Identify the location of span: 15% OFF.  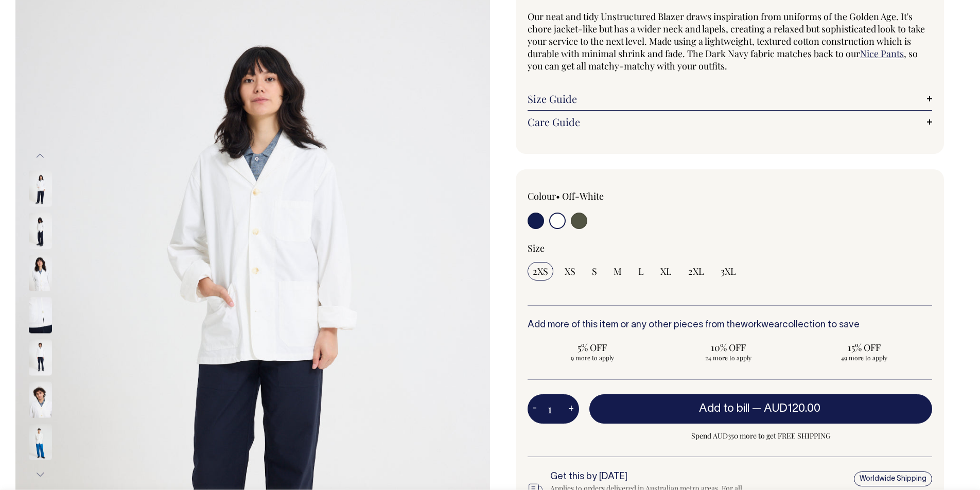
(864, 348).